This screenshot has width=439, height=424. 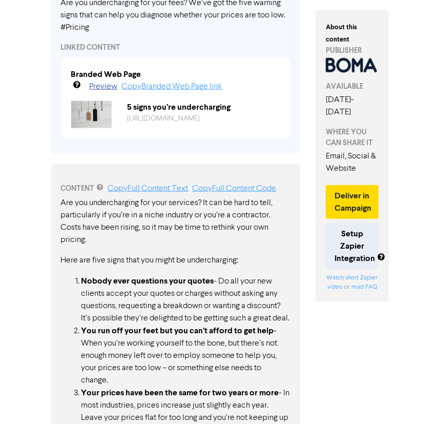 What do you see at coordinates (203, 107) in the screenshot?
I see `div: 5 signs you’re undercharging` at bounding box center [203, 107].